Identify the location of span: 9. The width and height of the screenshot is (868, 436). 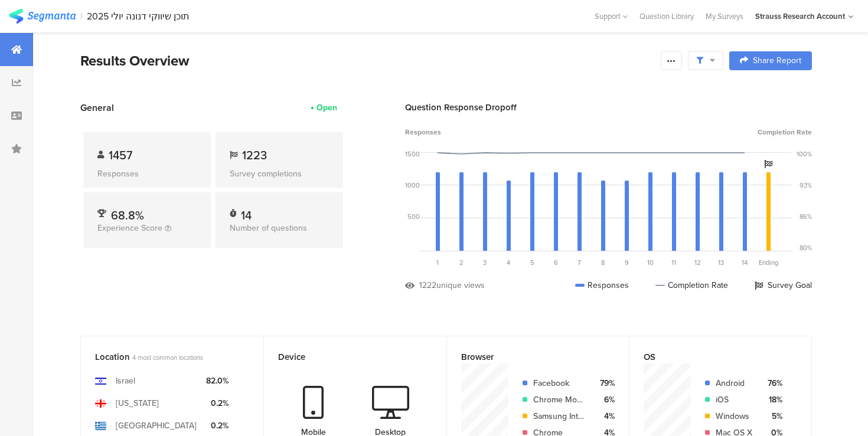
(627, 263).